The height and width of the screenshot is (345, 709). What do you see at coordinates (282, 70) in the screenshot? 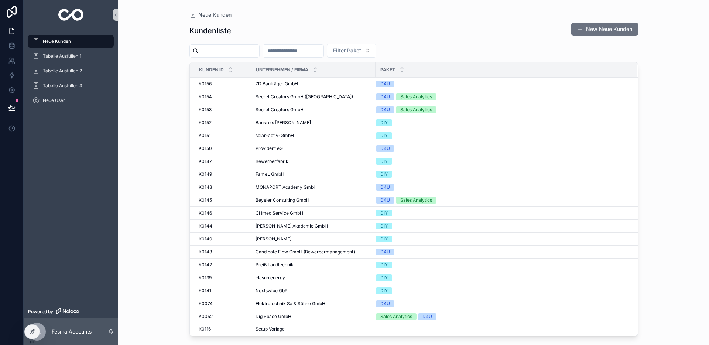
I see `span: Unternehmen / Firma` at bounding box center [282, 70].